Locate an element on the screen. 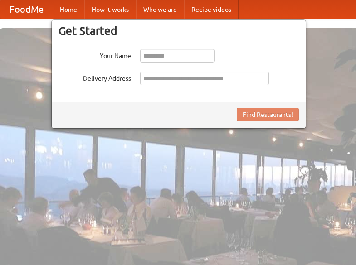 Image resolution: width=356 pixels, height=265 pixels. a: Recipe videos is located at coordinates (211, 10).